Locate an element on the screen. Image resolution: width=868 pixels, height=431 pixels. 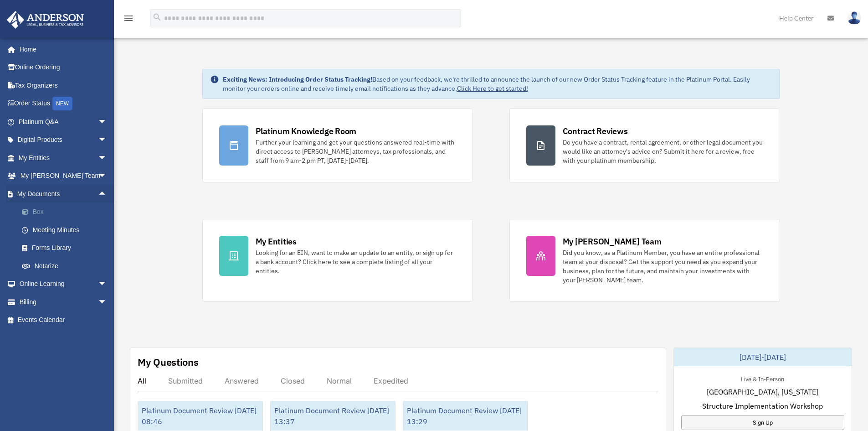
a: Order StatusNEW is located at coordinates (64, 103).